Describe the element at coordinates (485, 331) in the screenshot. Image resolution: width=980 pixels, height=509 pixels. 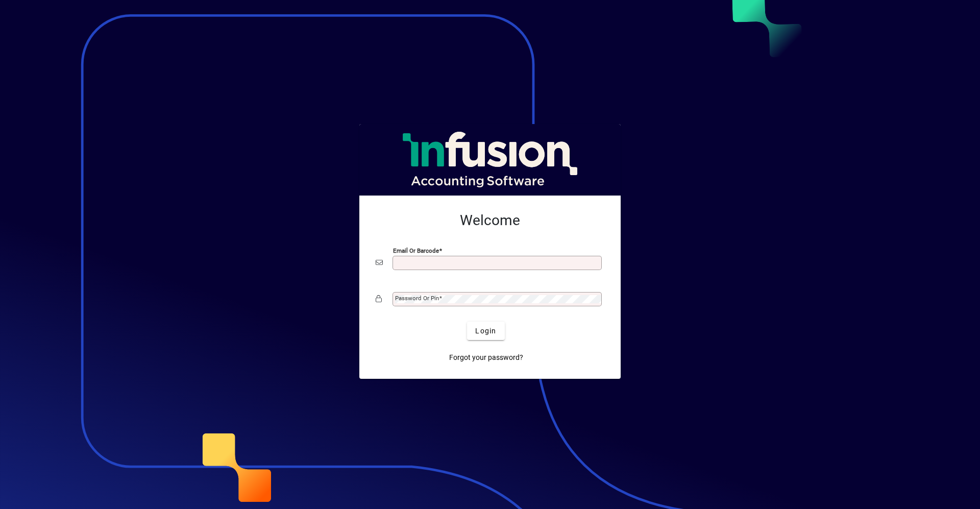
I see `button: Login` at that location.